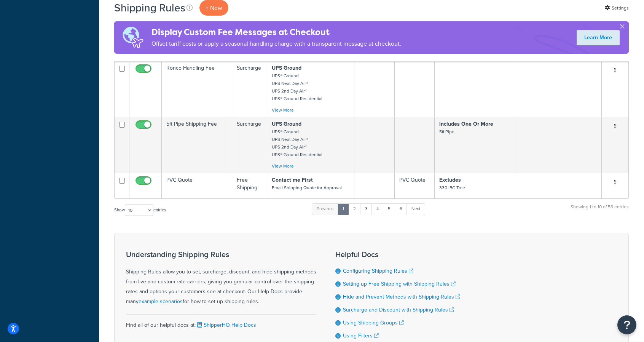 Image resolution: width=644 pixels, height=342 pixels. What do you see at coordinates (197, 145) in the screenshot?
I see `td: 5ft Pipe Shipping Fee` at bounding box center [197, 145].